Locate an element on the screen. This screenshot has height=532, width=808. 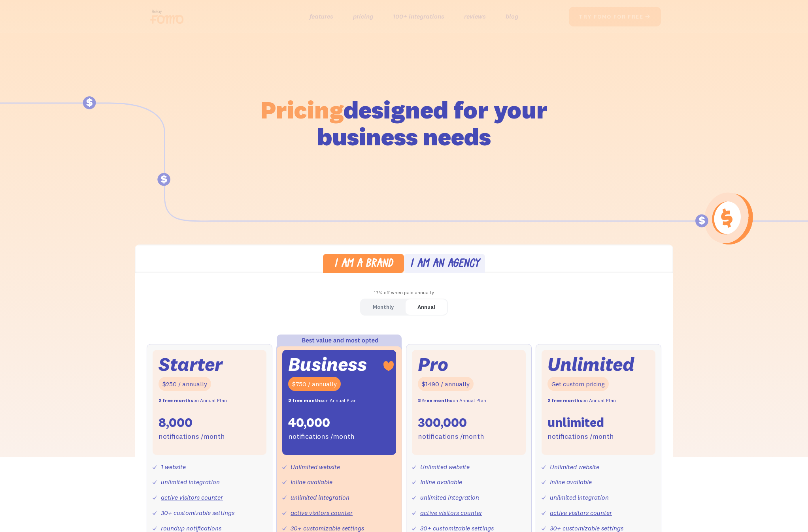
div: I am a brand is located at coordinates (364, 264).